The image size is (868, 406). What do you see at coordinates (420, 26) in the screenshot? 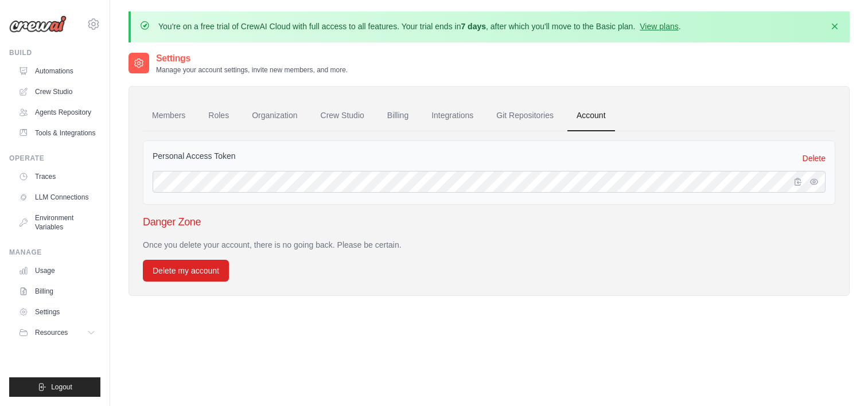
I see `p: You're on a free trial of CrewAI Cloud with full access to all features. Your trial ends in , aft...` at bounding box center [420, 26].